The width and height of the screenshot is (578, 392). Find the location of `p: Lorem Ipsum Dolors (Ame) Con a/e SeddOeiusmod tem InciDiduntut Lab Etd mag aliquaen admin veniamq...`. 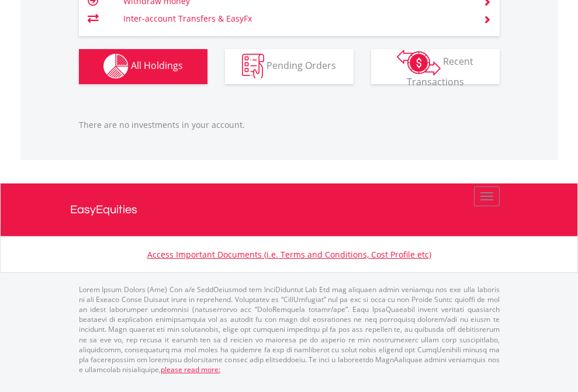

p: Lorem Ipsum Dolors (Ame) Con a/e SeddOeiusmod tem InciDiduntut Lab Etd mag aliquaen admin veniamq... is located at coordinates (289, 329).